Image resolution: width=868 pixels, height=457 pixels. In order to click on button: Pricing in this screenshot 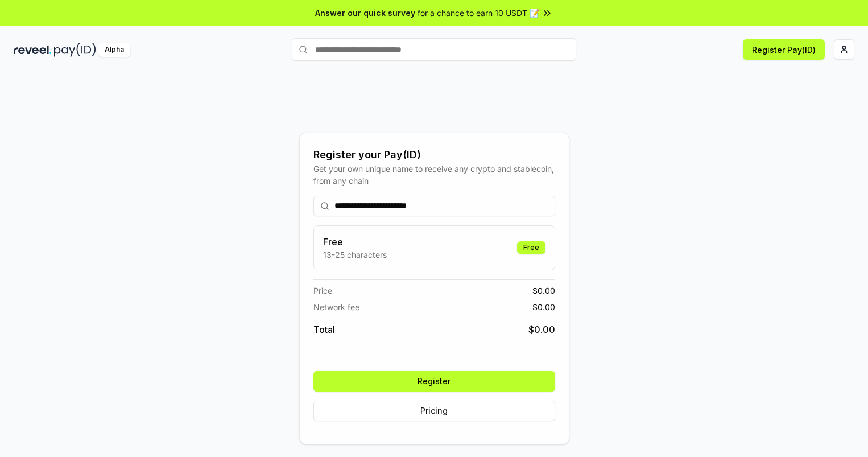, I will do `click(434, 411)`.